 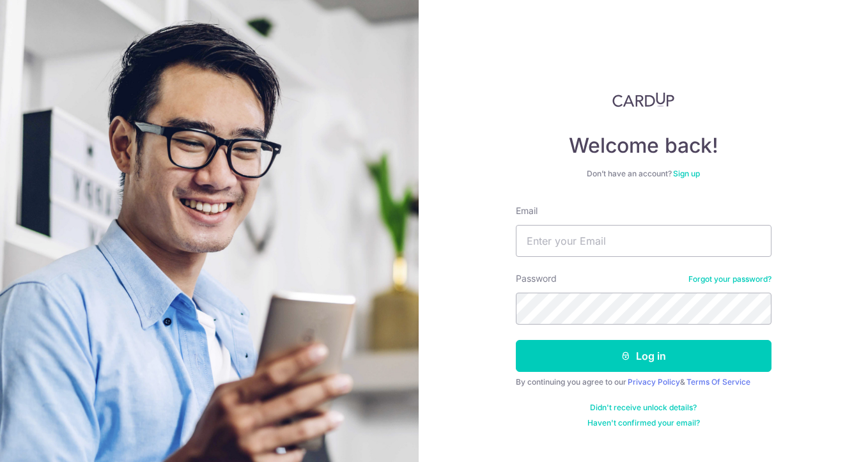 What do you see at coordinates (643, 383) in the screenshot?
I see `div: By continuing you agree to our &` at bounding box center [643, 383].